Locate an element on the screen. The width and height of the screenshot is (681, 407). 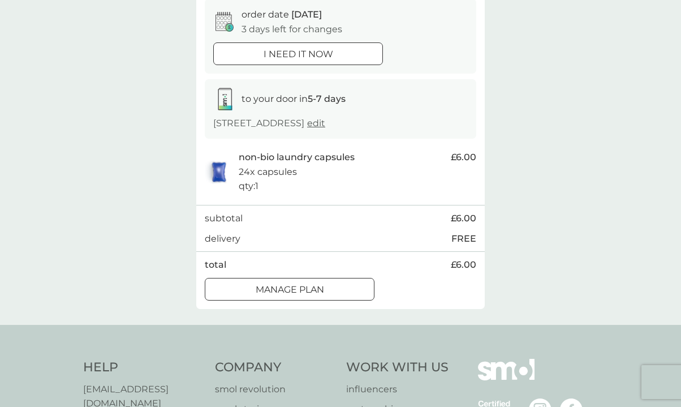
p: delivery is located at coordinates (222, 239).